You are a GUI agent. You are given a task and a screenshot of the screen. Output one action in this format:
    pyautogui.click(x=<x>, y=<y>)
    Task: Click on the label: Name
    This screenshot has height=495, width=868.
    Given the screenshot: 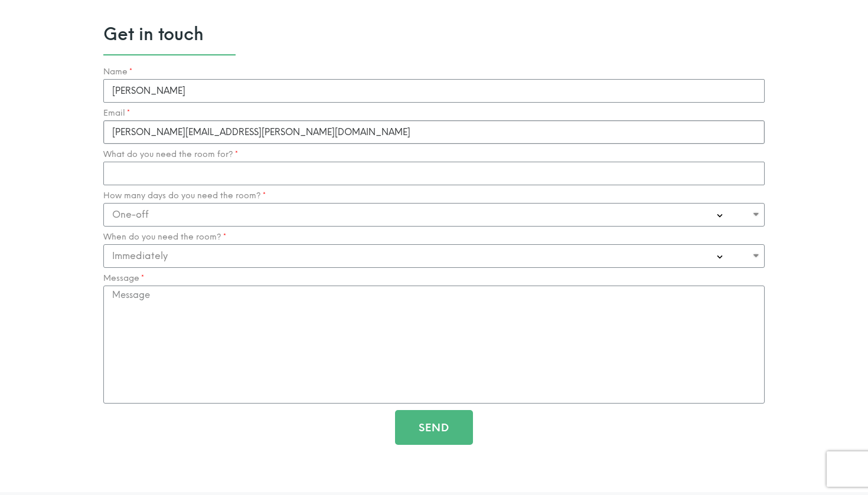 What is the action you would take?
    pyautogui.click(x=118, y=72)
    